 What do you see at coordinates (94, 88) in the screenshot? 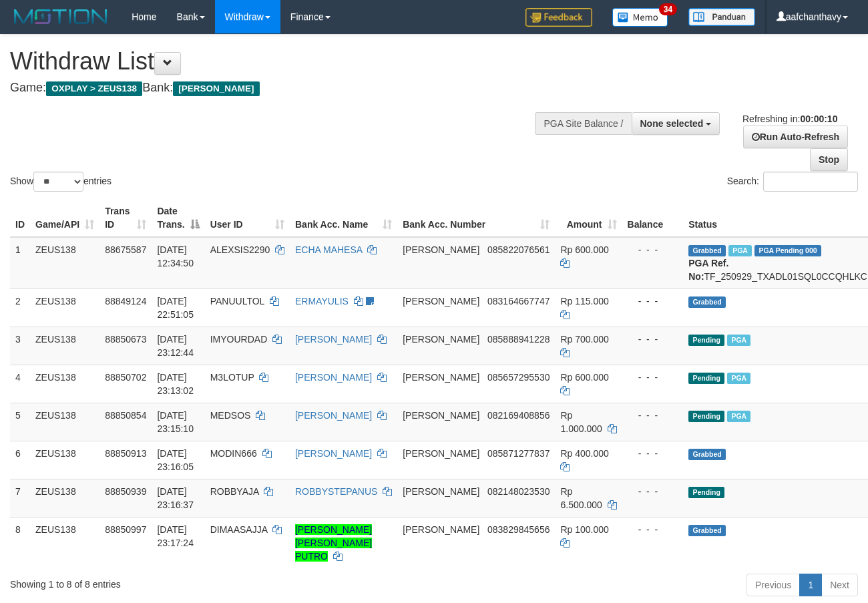
I see `span: OXPLAY > ZEUS138` at bounding box center [94, 88].